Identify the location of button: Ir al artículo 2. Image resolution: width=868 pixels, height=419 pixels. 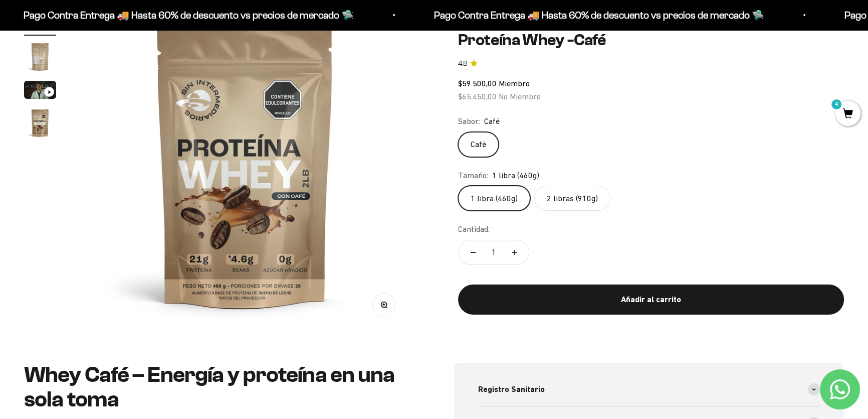
(40, 58).